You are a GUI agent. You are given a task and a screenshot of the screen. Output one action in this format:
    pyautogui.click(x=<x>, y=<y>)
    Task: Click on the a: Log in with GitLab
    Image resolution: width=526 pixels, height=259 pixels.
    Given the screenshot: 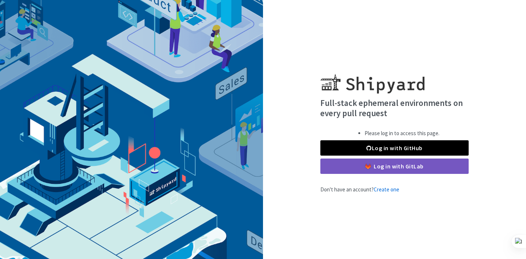 What is the action you would take?
    pyautogui.click(x=395, y=166)
    